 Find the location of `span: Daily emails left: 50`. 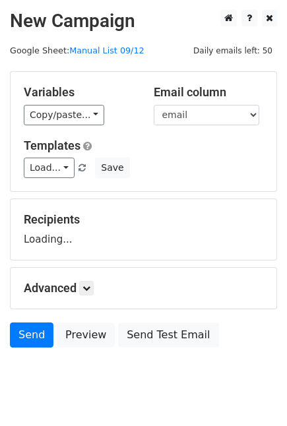

span: Daily emails left: 50 is located at coordinates (233, 51).